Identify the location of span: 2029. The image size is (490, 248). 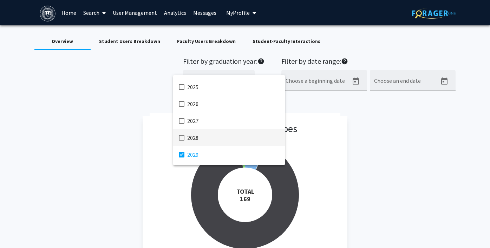
(233, 154).